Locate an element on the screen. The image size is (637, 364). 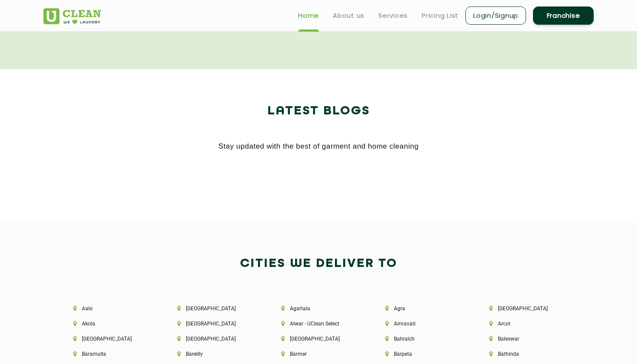
h2: Latest Blogs is located at coordinates (318, 112).